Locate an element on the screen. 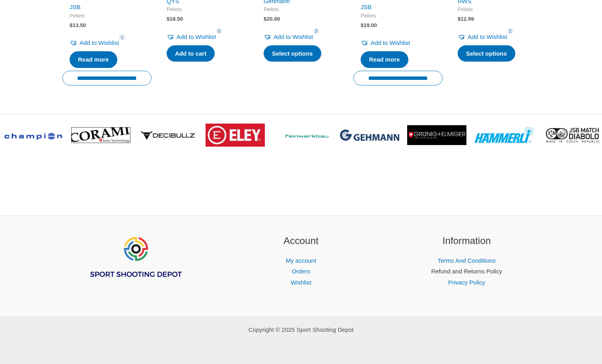 The height and width of the screenshot is (364, 602). a: Read more about “JSB Diabolo Target Sport (White)” is located at coordinates (93, 59).